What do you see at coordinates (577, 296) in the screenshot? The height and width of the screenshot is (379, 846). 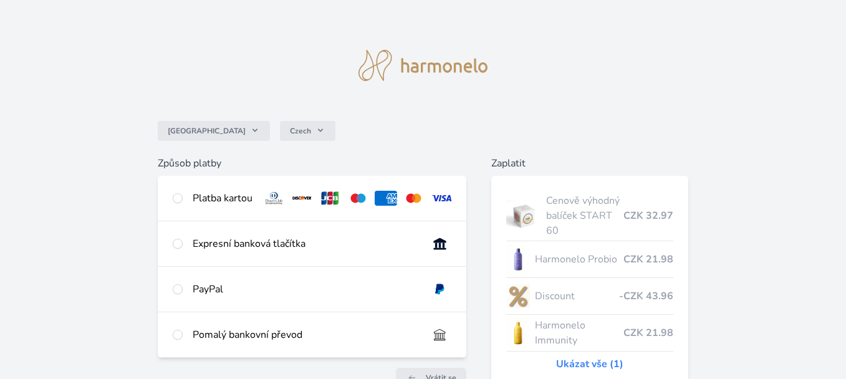 I see `span: Discount` at bounding box center [577, 296].